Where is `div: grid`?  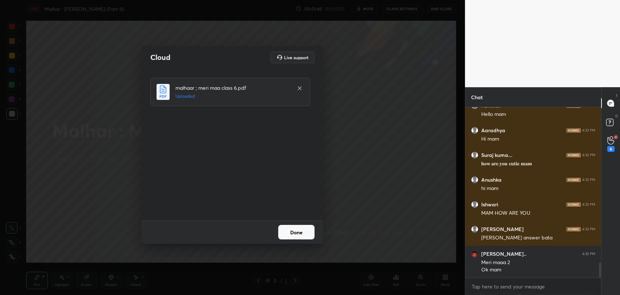
div: grid is located at coordinates (533, 192).